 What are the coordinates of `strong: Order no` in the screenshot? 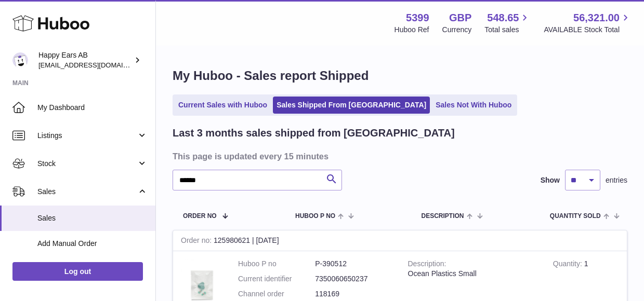 It's located at (197, 242).